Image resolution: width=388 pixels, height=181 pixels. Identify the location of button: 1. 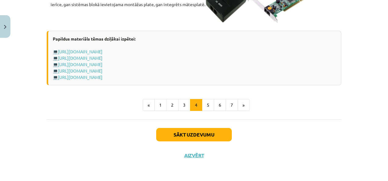
(160, 105).